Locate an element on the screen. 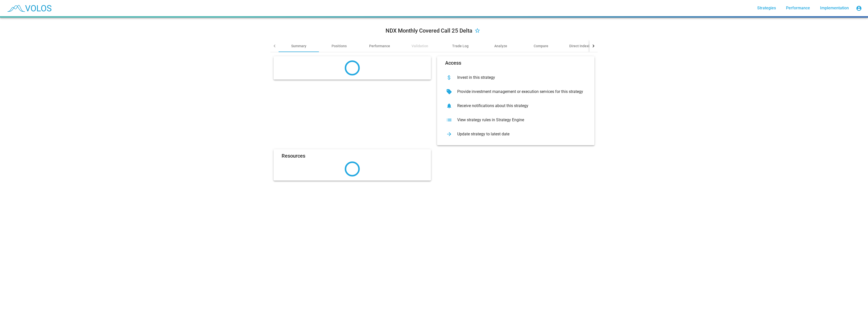 Image resolution: width=868 pixels, height=321 pixels. mat-icon: notifications is located at coordinates (449, 106).